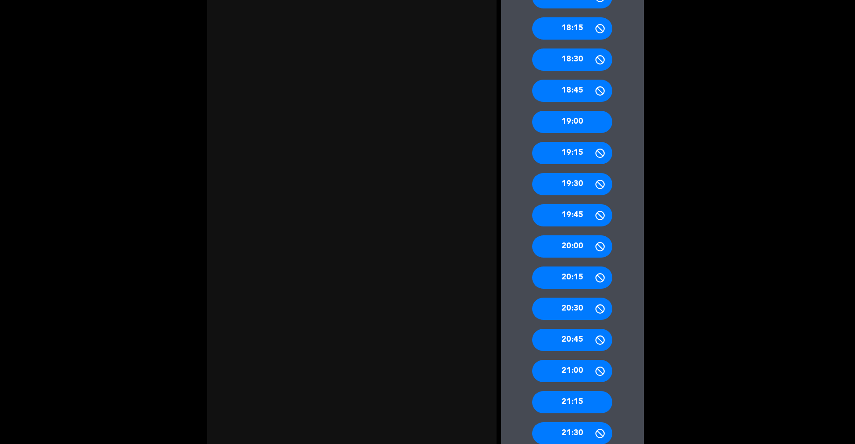  Describe the element at coordinates (572, 278) in the screenshot. I see `div: 20:15` at that location.